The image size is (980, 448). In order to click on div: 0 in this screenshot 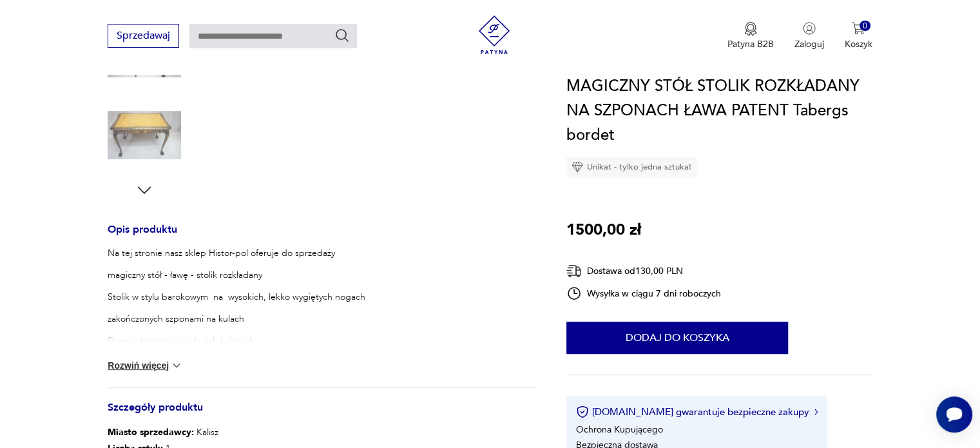, I will do `click(865, 26)`.